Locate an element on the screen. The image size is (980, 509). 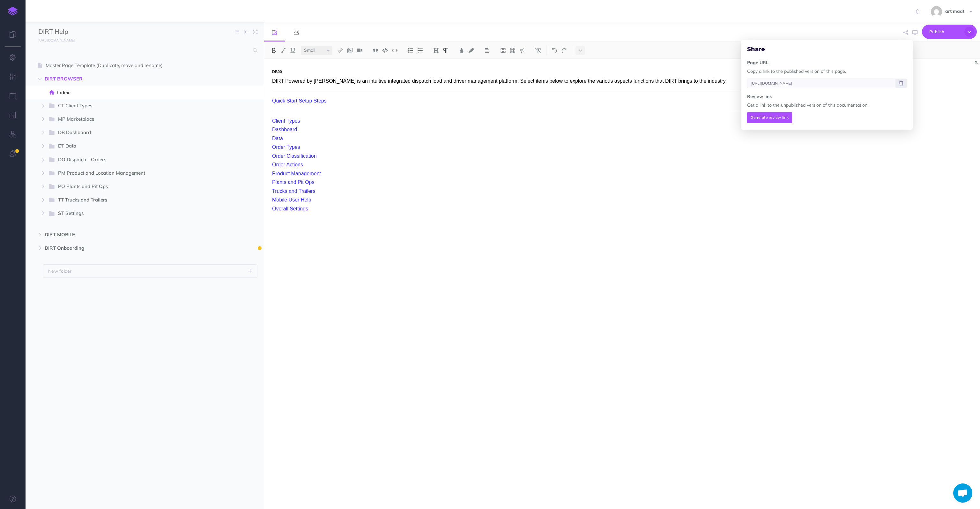
span: TT Trucks and Trailers is located at coordinates (137, 200).